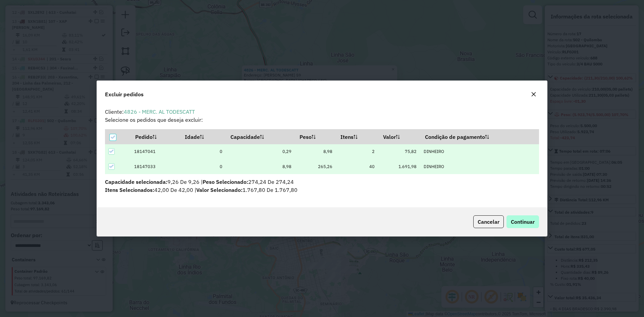 The image size is (644, 317). Describe the element at coordinates (151, 190) in the screenshot. I see `span: 42,00 De 42,00 |` at that location.